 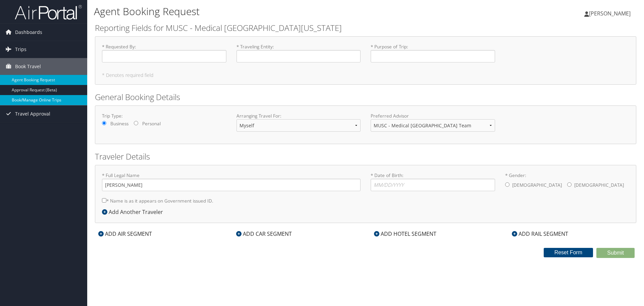 I want to click on input: * Full Legal Name, so click(x=231, y=185).